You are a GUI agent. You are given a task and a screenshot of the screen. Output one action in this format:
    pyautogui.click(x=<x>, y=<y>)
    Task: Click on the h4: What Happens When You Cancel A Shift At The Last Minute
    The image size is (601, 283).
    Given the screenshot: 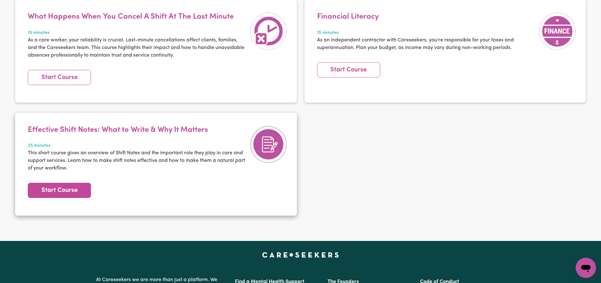 What is the action you would take?
    pyautogui.click(x=137, y=17)
    